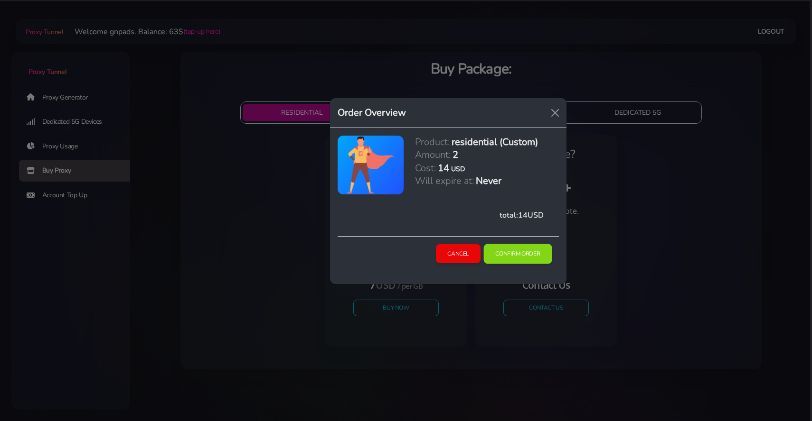 This screenshot has height=421, width=812. Describe the element at coordinates (432, 142) in the screenshot. I see `h5: Product:` at that location.